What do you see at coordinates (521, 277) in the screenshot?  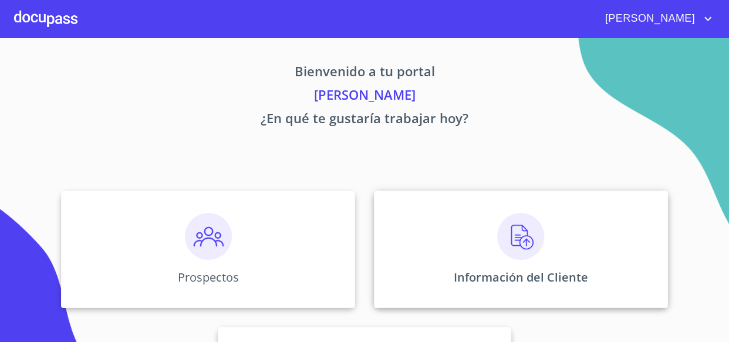 I see `p: Información del Cliente` at bounding box center [521, 277].